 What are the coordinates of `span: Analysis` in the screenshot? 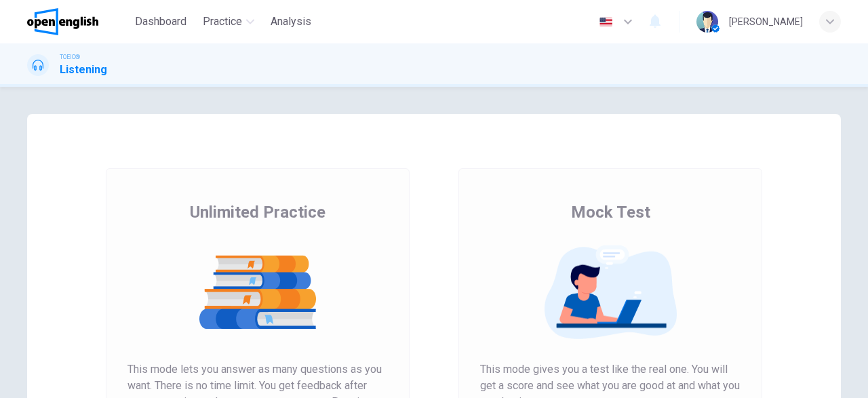 It's located at (291, 22).